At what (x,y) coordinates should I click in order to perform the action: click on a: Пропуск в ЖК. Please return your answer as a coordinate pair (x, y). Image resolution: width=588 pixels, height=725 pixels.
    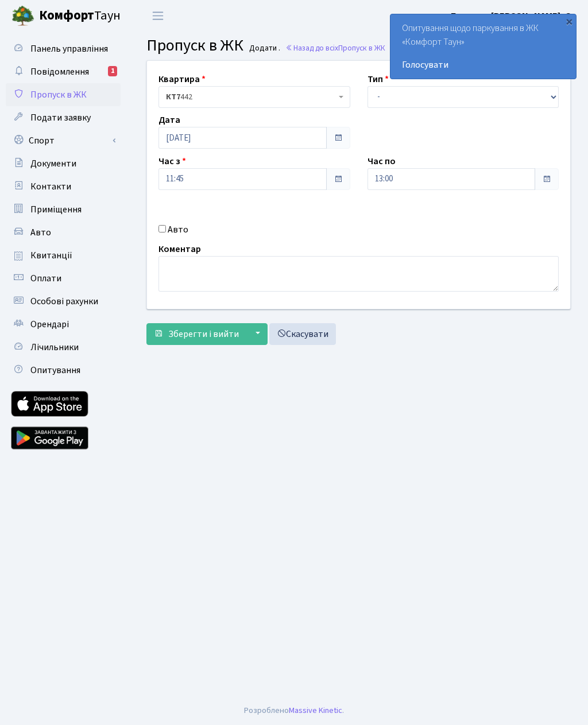
    Looking at the image, I should click on (63, 95).